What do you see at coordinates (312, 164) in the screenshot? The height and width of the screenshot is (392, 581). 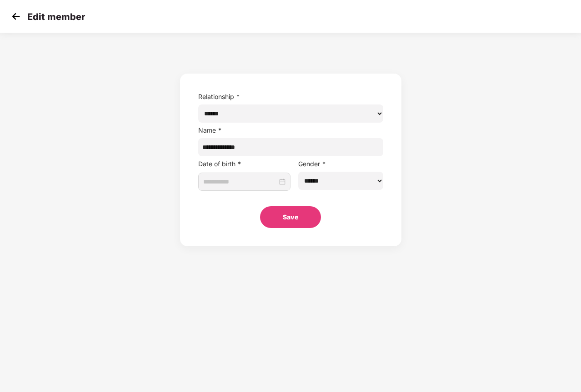 I see `label: Gender *` at bounding box center [312, 164].